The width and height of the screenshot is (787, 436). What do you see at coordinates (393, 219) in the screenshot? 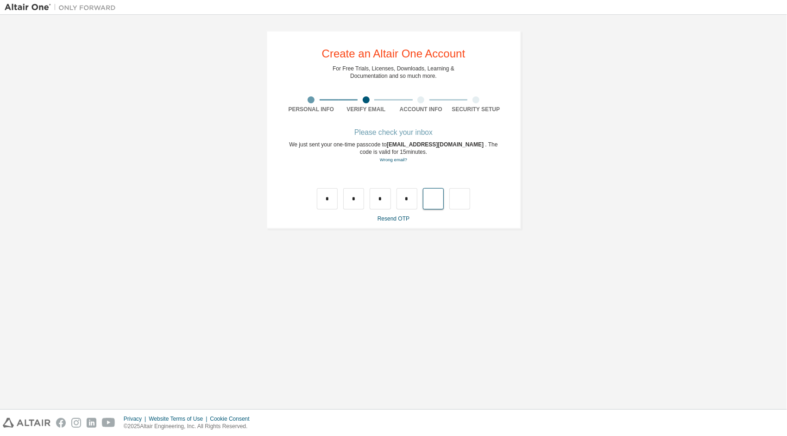
I see `a: Resend OTP` at bounding box center [393, 219].